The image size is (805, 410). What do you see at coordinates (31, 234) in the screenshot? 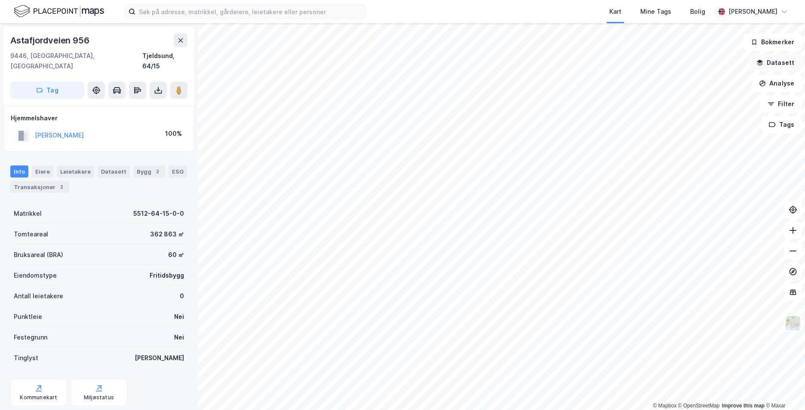
I see `div: Tomteareal` at bounding box center [31, 234].